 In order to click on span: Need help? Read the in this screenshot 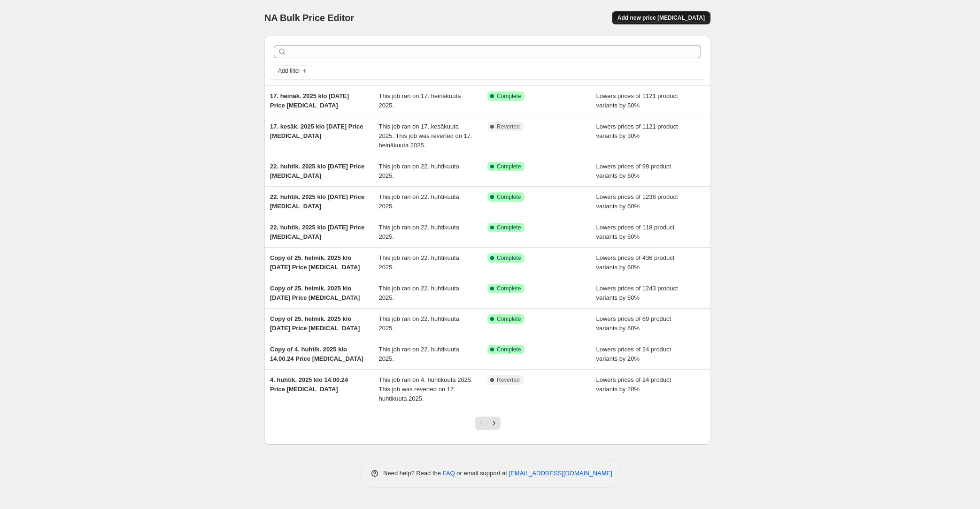, I will do `click(412, 473)`.